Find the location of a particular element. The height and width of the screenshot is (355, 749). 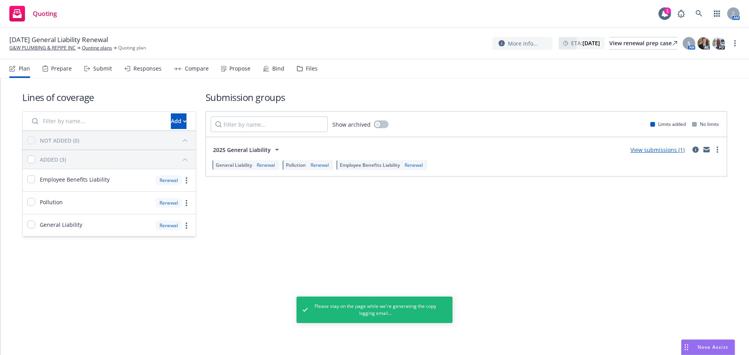

a: Quoting is located at coordinates (33, 14).